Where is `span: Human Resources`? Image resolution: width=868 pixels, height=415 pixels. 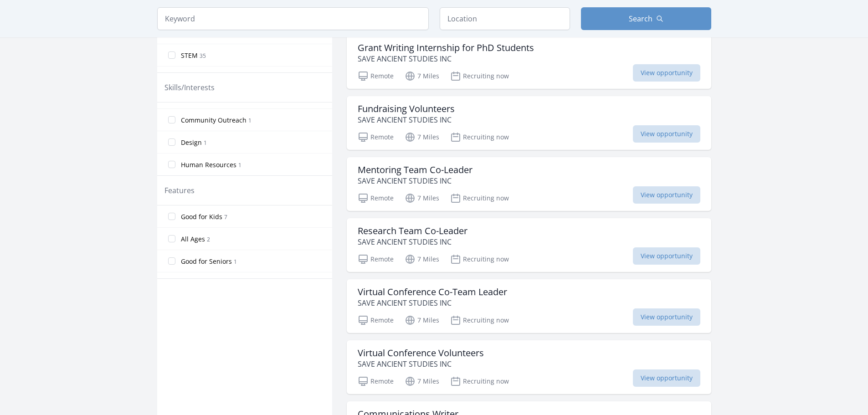 span: Human Resources is located at coordinates (209, 165).